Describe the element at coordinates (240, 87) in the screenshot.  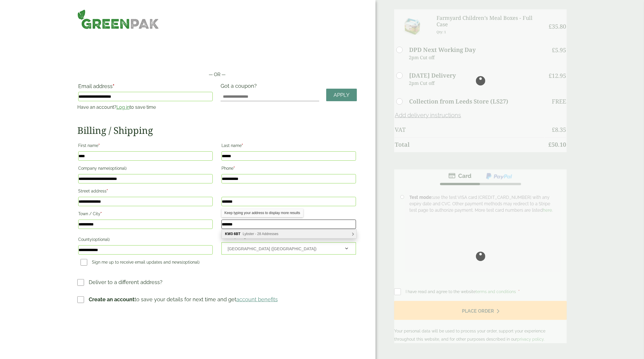
I see `label: Got a coupon?` at that location.